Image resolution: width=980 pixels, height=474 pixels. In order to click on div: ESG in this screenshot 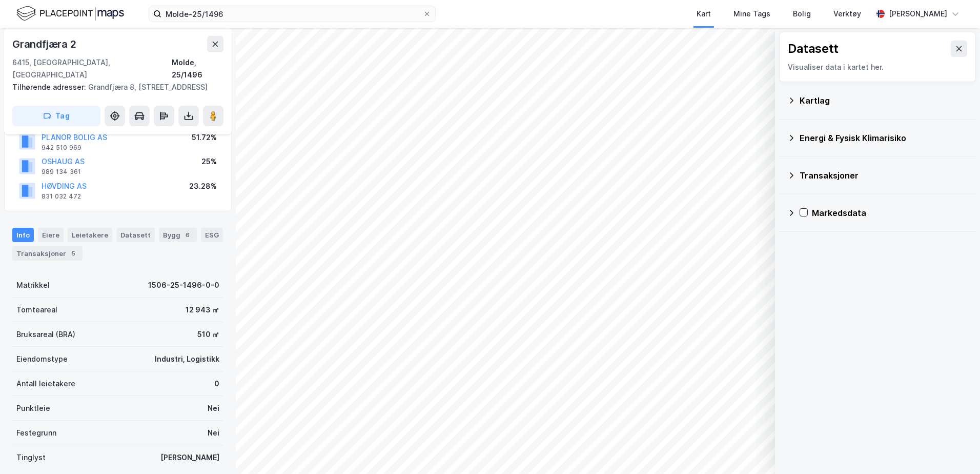, I will do `click(212, 235)`.